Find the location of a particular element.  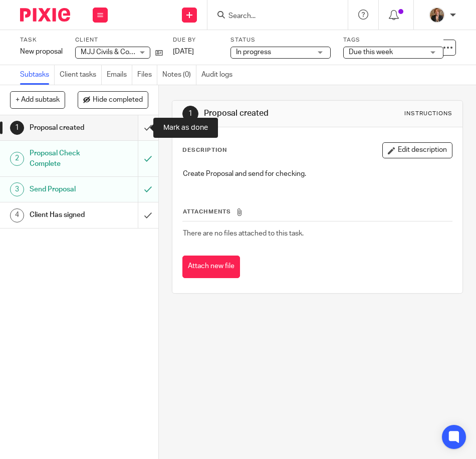

a: Subtasks is located at coordinates (37, 75).